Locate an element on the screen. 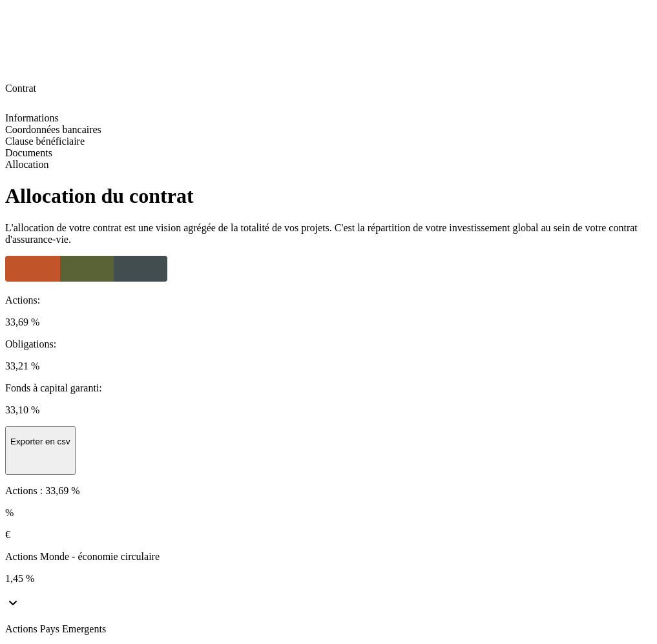 The height and width of the screenshot is (644, 657). p: Exporter en csv is located at coordinates (40, 441).